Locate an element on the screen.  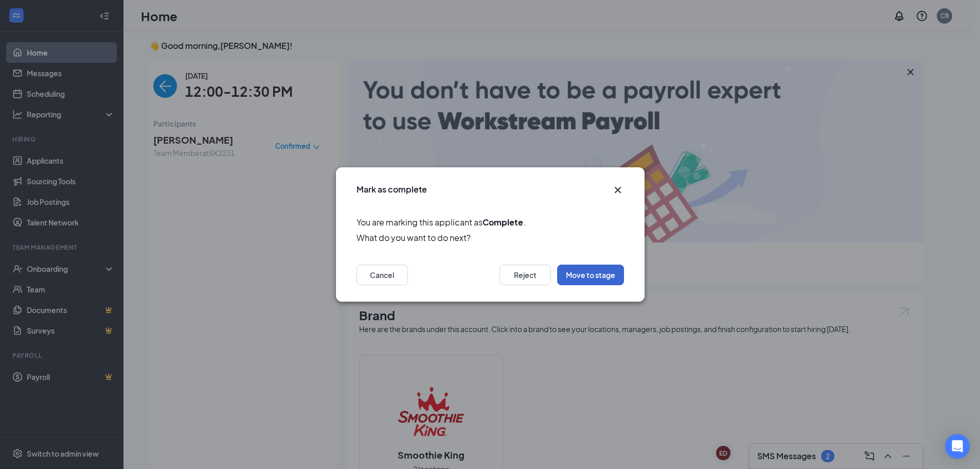
b: Complete is located at coordinates (503, 222).